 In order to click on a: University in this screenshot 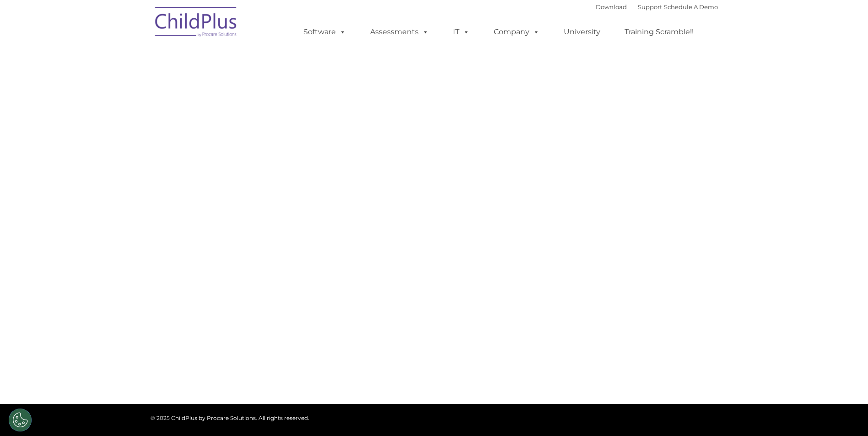, I will do `click(582, 32)`.